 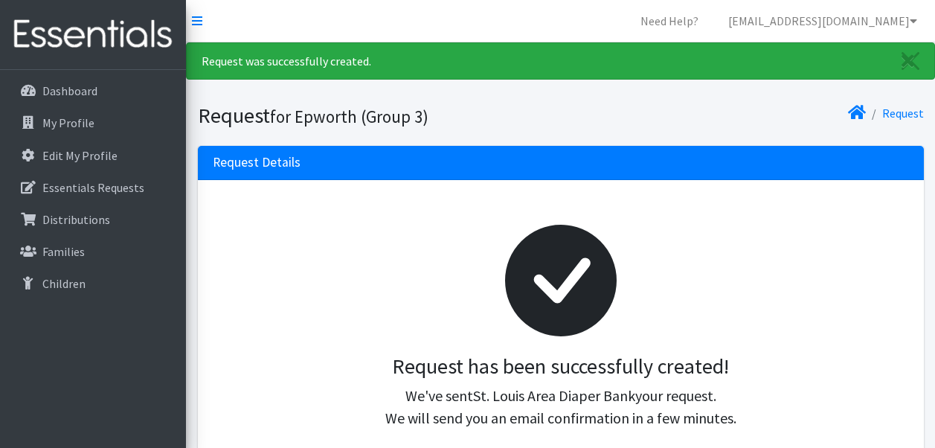 What do you see at coordinates (93, 187) in the screenshot?
I see `a: Essentials Requests` at bounding box center [93, 187].